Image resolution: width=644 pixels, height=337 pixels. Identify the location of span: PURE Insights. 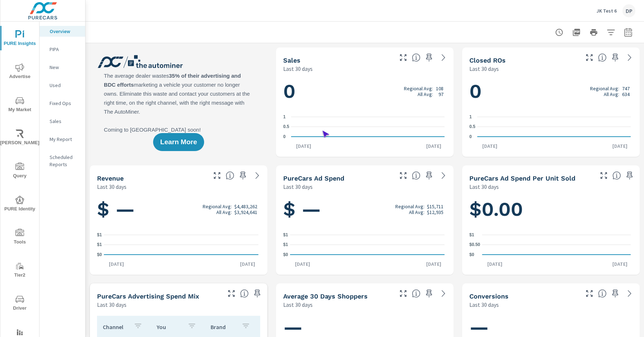
(20, 39).